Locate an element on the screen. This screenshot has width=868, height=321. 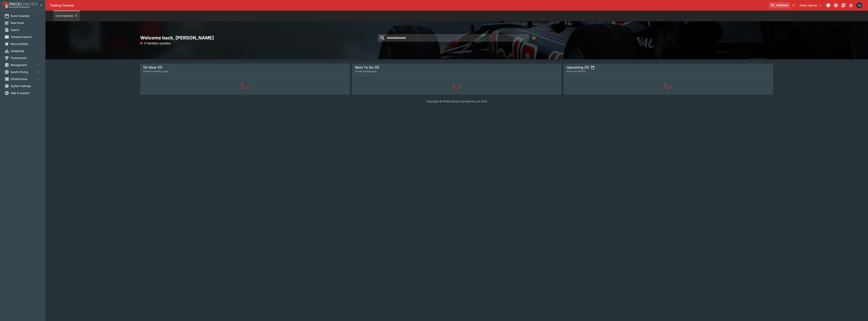
button: Toggle light/dark mode is located at coordinates (836, 5).